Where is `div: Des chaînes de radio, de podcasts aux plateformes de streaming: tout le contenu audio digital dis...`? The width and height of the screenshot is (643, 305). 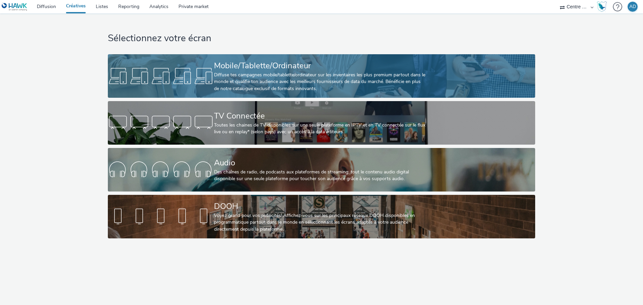 div: Des chaînes de radio, de podcasts aux plateformes de streaming: tout le contenu audio digital dis... is located at coordinates (320, 175).